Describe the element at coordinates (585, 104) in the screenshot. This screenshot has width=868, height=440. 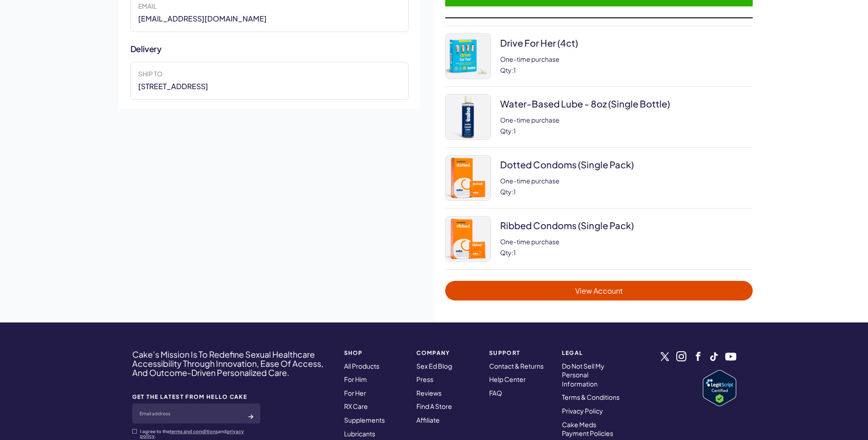
I see `strong: water-based lube - 8oz (single bottle)` at that location.